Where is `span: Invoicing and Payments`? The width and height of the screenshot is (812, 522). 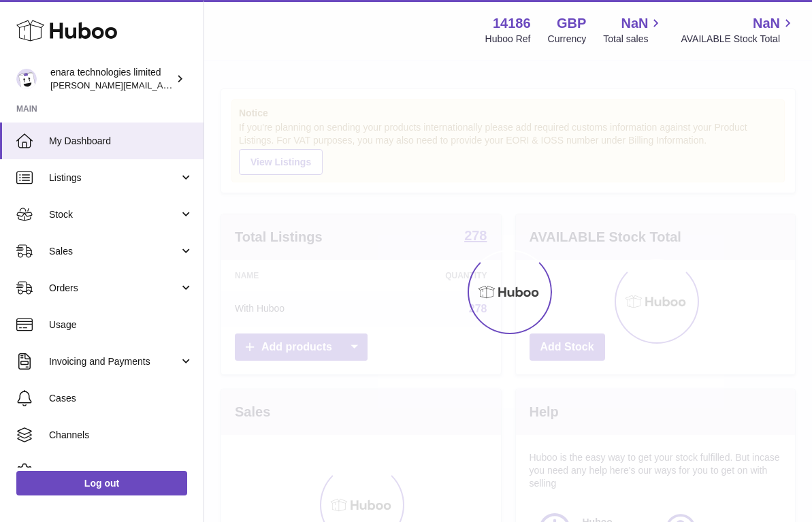
span: Invoicing and Payments is located at coordinates (114, 361).